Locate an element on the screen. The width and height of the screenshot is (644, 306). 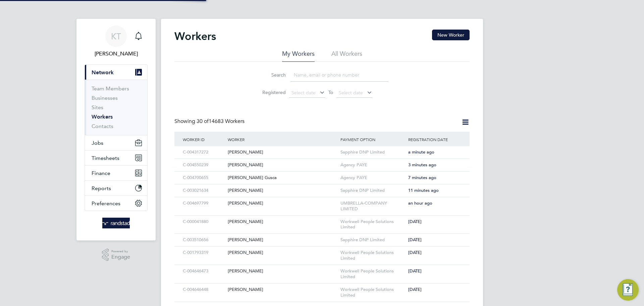
span: Finance is located at coordinates (101, 173).